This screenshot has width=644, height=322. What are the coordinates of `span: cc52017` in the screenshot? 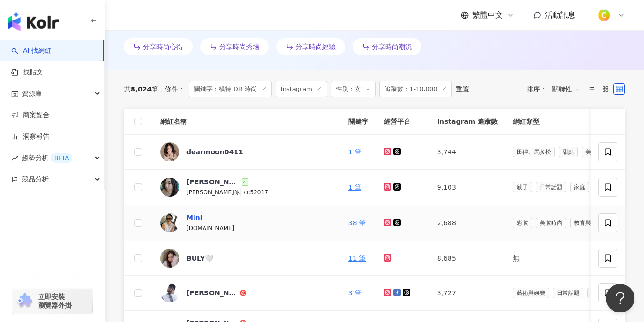 It's located at (256, 193).